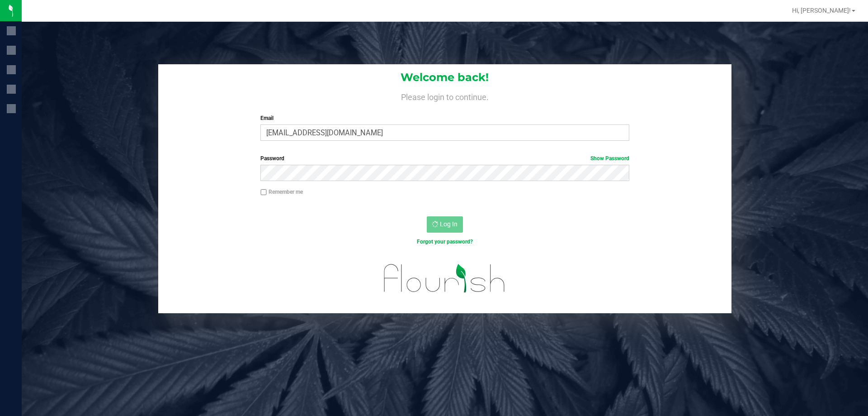  I want to click on input: Remember me, so click(263, 192).